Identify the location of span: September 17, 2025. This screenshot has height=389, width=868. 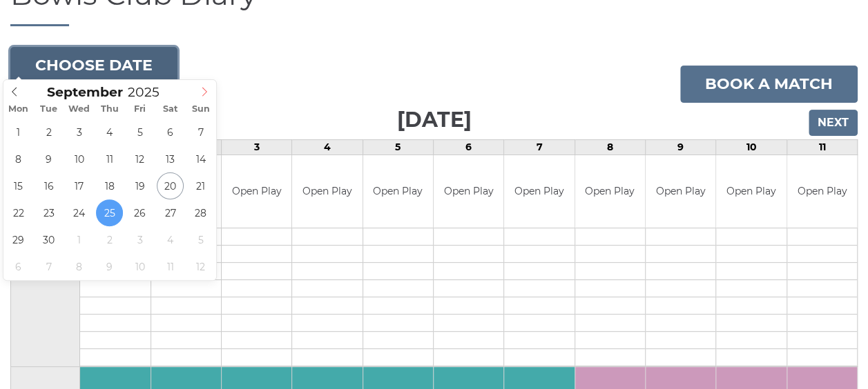
(78, 186).